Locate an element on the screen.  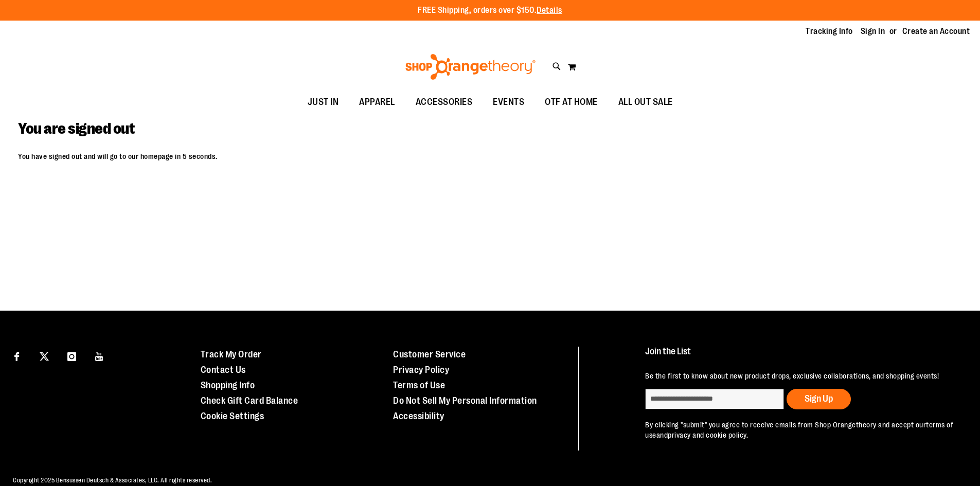
p: You have signed out and will go to our homepage in 5 seconds. is located at coordinates (490, 157).